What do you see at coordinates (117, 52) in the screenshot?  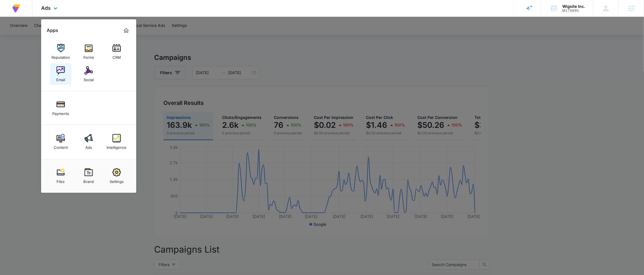 I see `a: CRM` at bounding box center [117, 52].